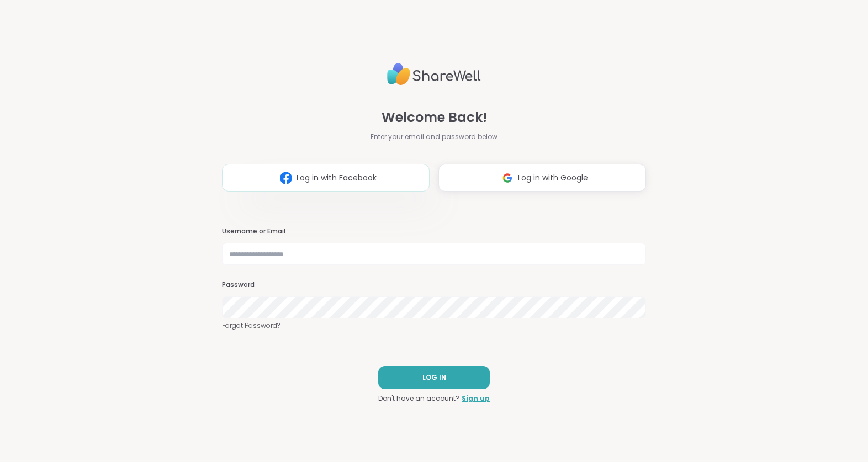 This screenshot has width=868, height=462. I want to click on h3: Username or Email, so click(434, 231).